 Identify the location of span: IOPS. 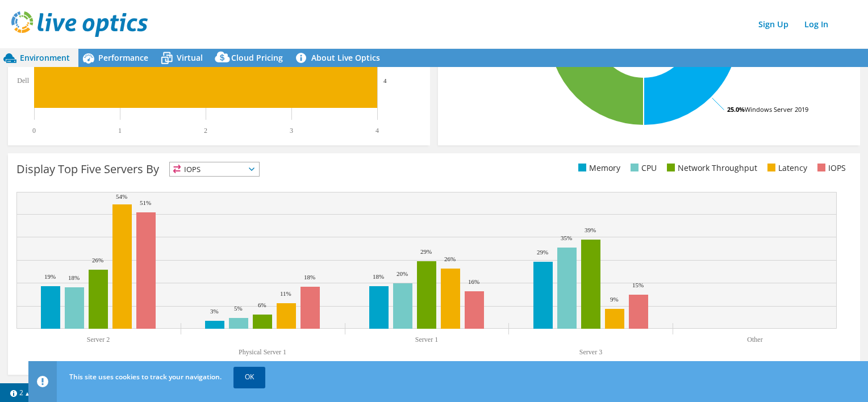
(214, 169).